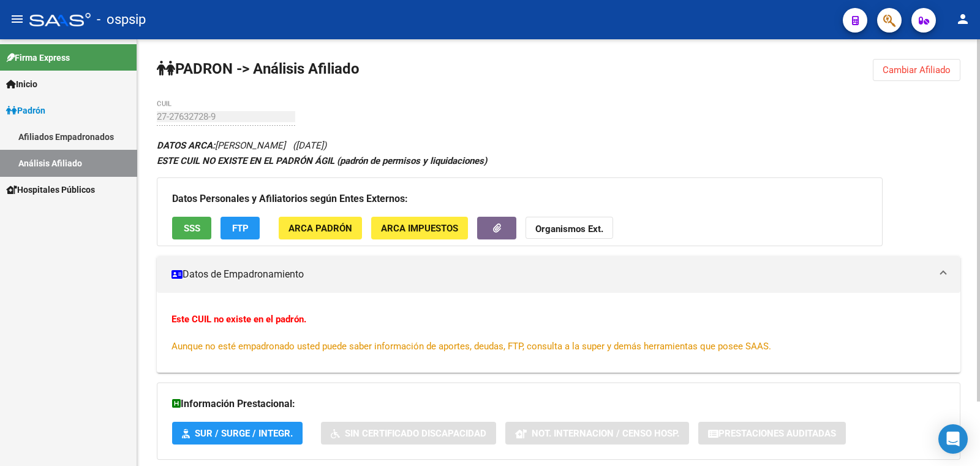  What do you see at coordinates (18, 19) in the screenshot?
I see `mat-icon: menu` at bounding box center [18, 19].